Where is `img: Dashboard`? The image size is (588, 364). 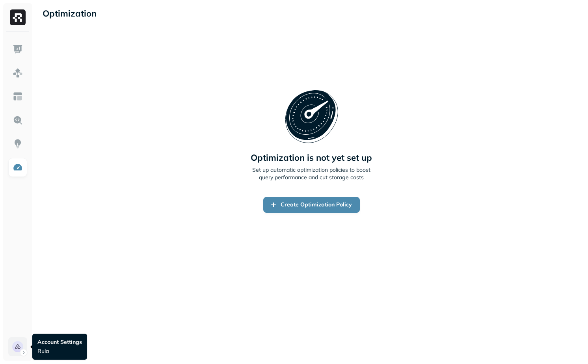
img: Dashboard is located at coordinates (18, 49).